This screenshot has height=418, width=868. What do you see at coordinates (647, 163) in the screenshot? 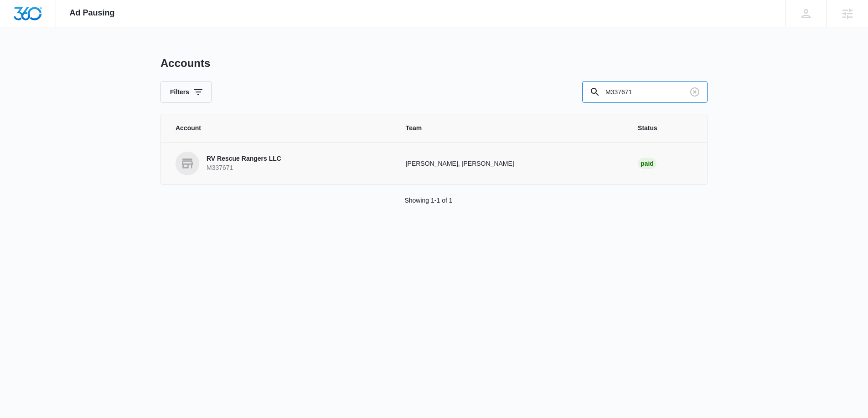
I see `div: Paid` at bounding box center [647, 163].